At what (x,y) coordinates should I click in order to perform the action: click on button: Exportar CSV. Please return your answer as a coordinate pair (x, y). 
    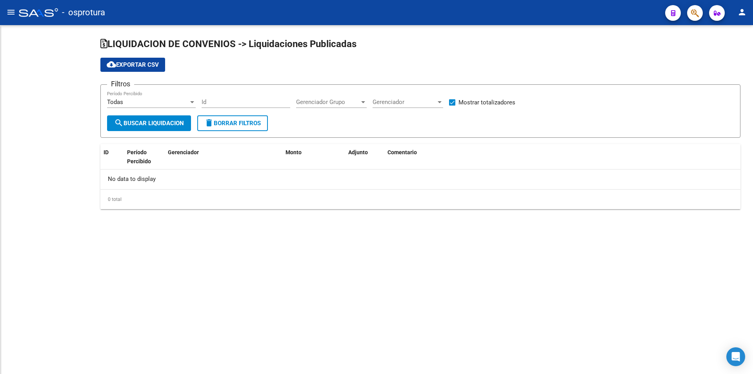
    Looking at the image, I should click on (133, 65).